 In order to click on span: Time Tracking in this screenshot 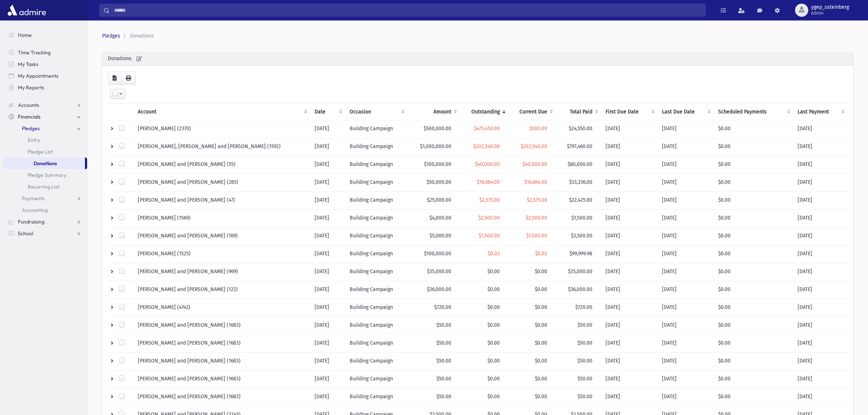, I will do `click(34, 53)`.